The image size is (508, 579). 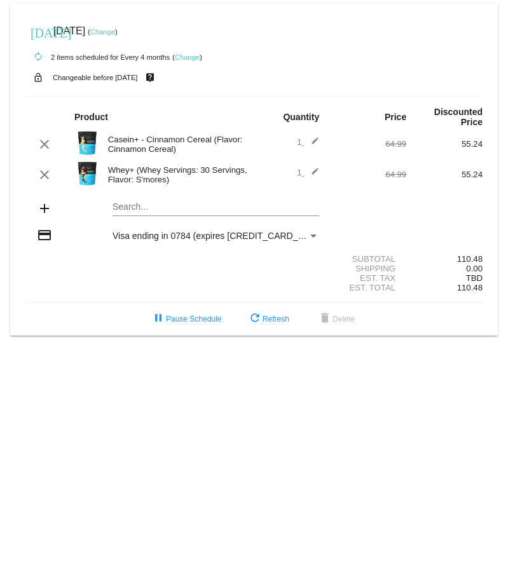 I want to click on div: 110.48, so click(x=445, y=259).